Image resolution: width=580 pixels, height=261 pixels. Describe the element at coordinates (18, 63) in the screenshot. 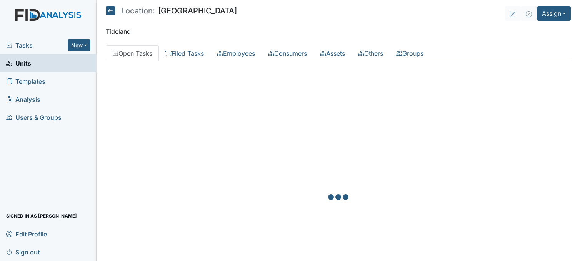

I see `span: Units` at that location.